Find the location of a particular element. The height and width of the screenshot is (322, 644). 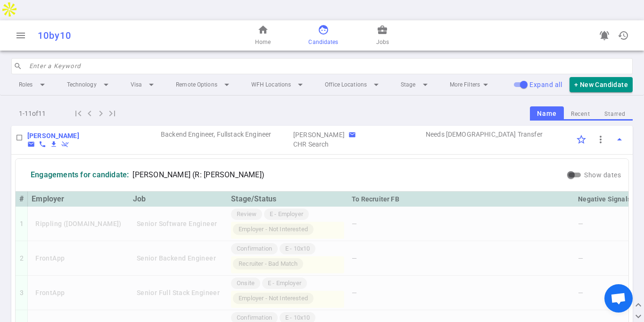

span: more_vert is located at coordinates (601, 139).